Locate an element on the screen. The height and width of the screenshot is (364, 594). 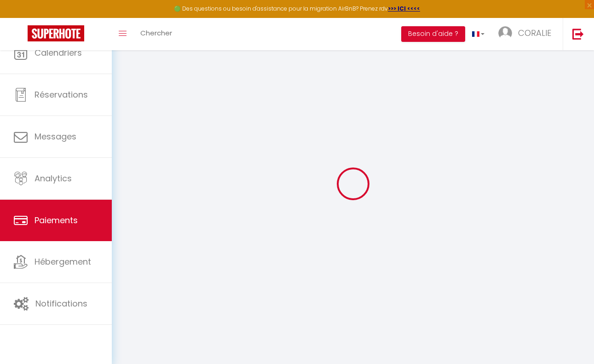
img: Super Booking is located at coordinates (56, 33).